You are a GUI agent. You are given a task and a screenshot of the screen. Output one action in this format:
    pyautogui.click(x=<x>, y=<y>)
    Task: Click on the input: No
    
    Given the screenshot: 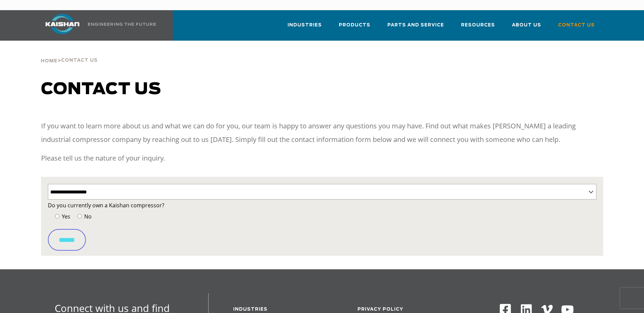 What is the action you would take?
    pyautogui.click(x=79, y=216)
    